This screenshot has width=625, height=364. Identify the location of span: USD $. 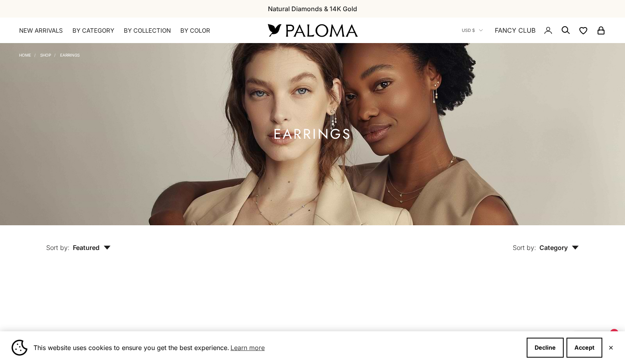
(469, 30).